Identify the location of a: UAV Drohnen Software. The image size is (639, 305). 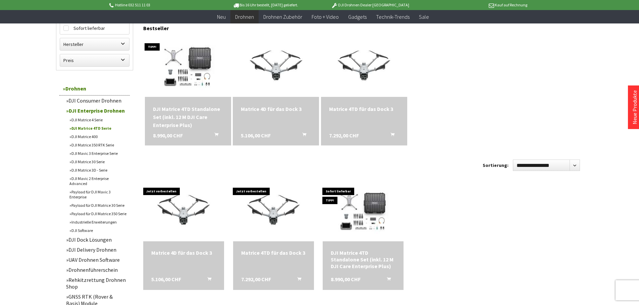
(96, 260).